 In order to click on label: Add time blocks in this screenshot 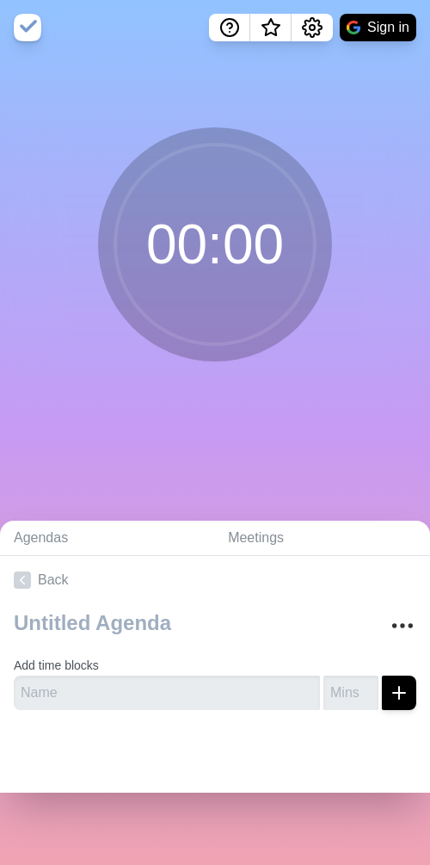, I will do `click(56, 666)`.